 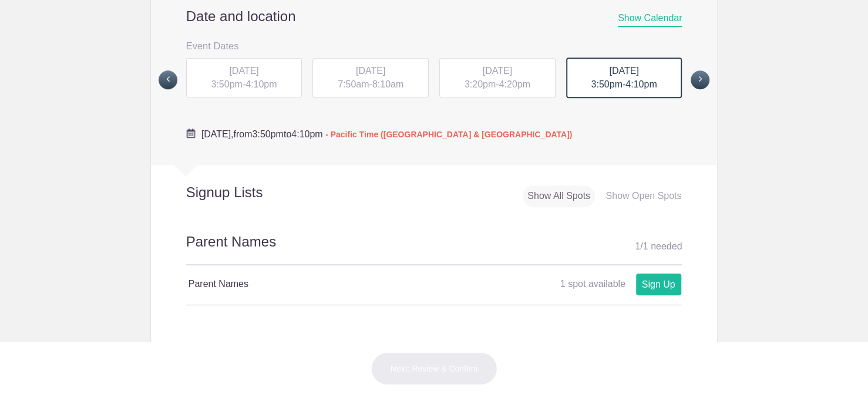 What do you see at coordinates (434, 46) in the screenshot?
I see `h3: Event Dates` at bounding box center [434, 46].